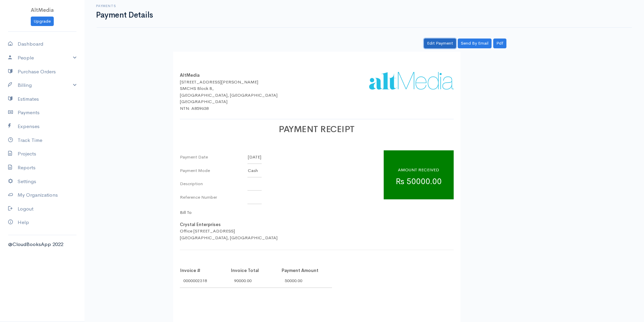  Describe the element at coordinates (475, 43) in the screenshot. I see `a: Send By Email` at that location.